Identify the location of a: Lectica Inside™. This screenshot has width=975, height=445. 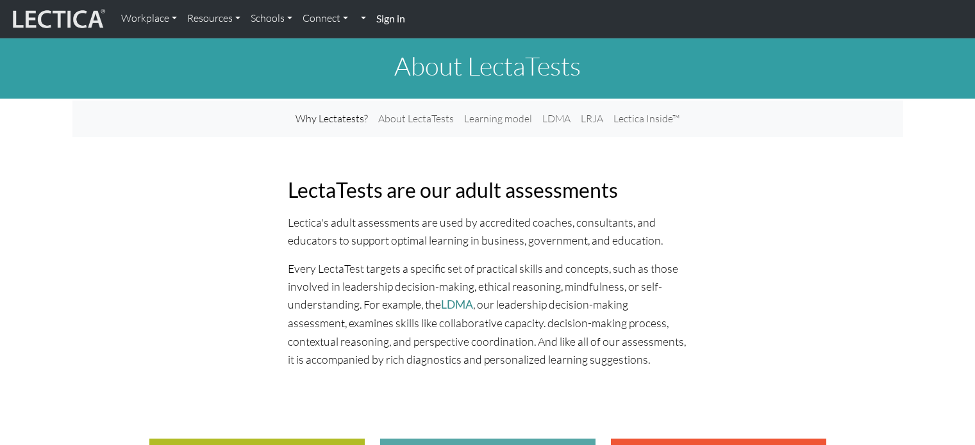
(646, 119).